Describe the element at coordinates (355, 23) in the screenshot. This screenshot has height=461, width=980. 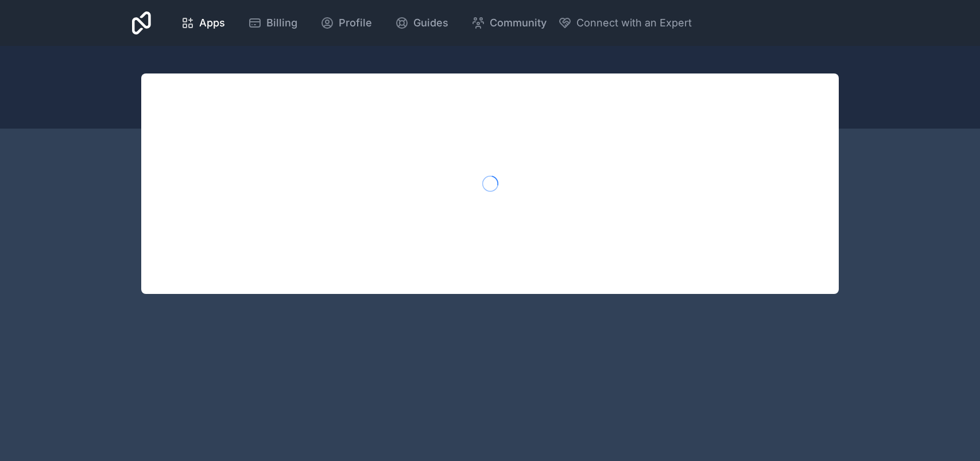
I see `span: Profile` at that location.